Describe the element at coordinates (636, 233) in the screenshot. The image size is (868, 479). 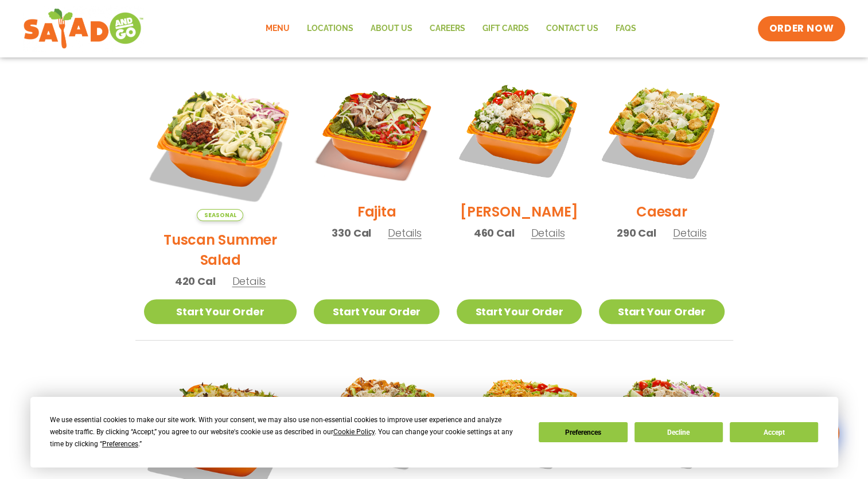
I see `span: 290 Cal` at that location.